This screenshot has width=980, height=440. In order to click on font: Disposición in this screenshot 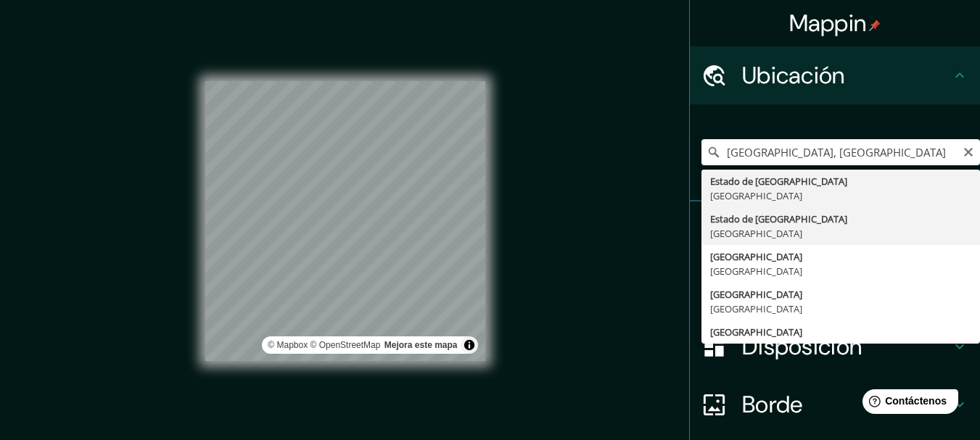, I will do `click(802, 347)`.